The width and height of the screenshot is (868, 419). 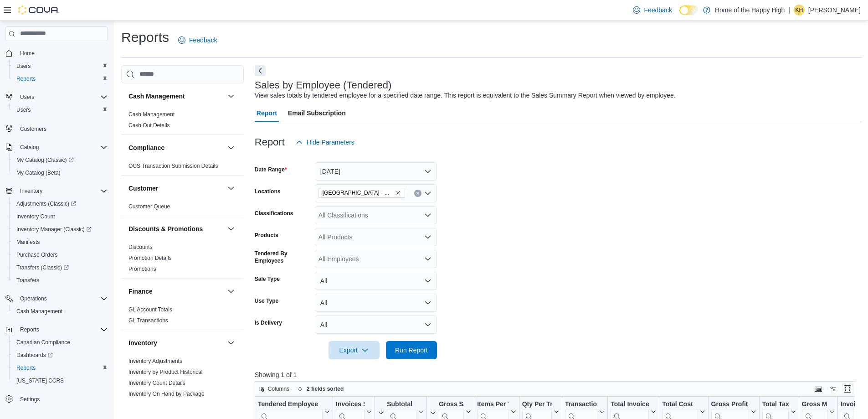 What do you see at coordinates (799, 10) in the screenshot?
I see `div: Katrina Huhtala` at bounding box center [799, 10].